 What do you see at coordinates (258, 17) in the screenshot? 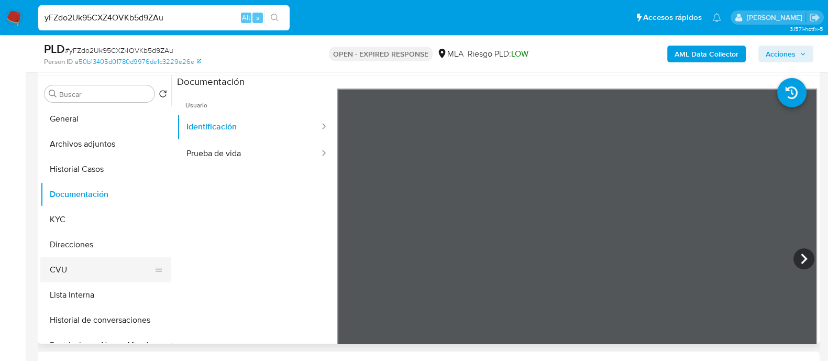
I see `span: s` at bounding box center [258, 17].